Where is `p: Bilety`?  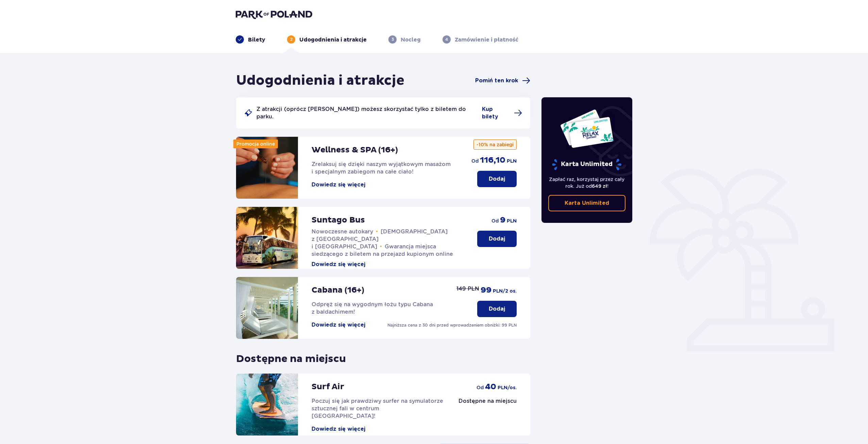 p: Bilety is located at coordinates (257, 40).